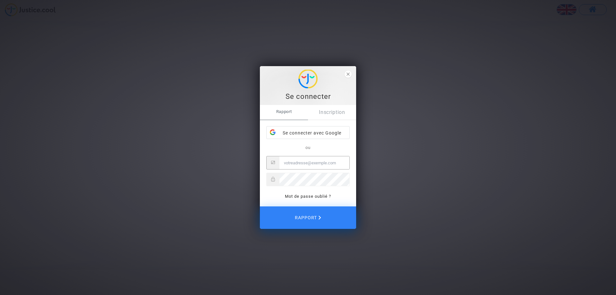 The image size is (616, 295). What do you see at coordinates (308, 147) in the screenshot?
I see `font: ou` at bounding box center [308, 147].